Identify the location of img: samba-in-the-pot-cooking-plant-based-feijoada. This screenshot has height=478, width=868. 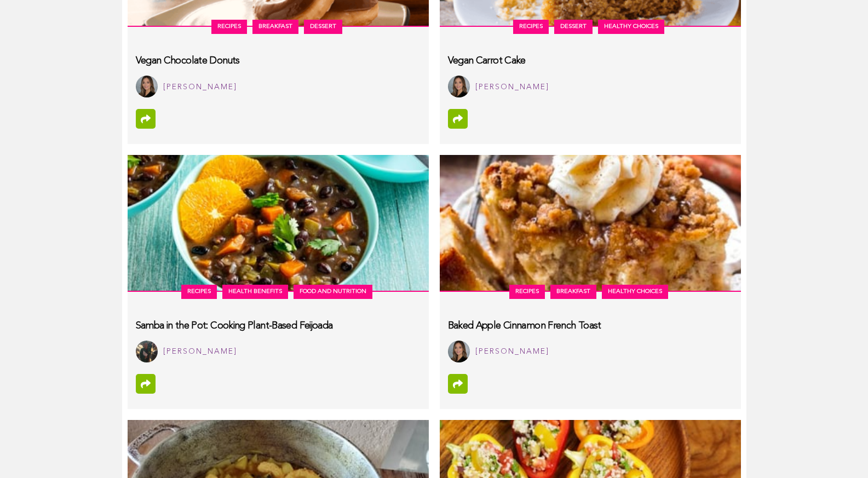
(278, 223).